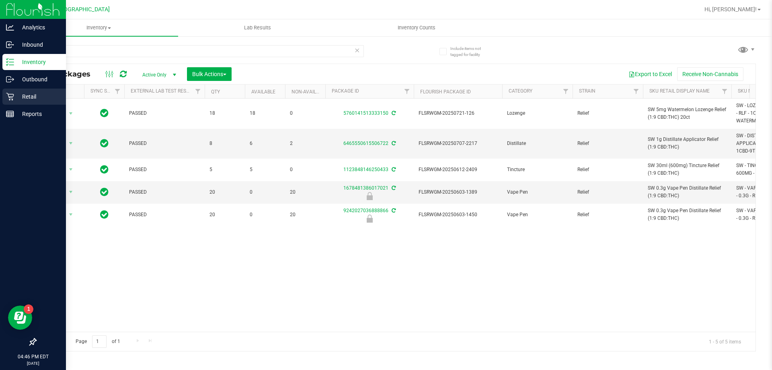 Image resolution: width=772 pixels, height=370 pixels. What do you see at coordinates (366, 169) in the screenshot?
I see `a: 1123848146250433` at bounding box center [366, 169].